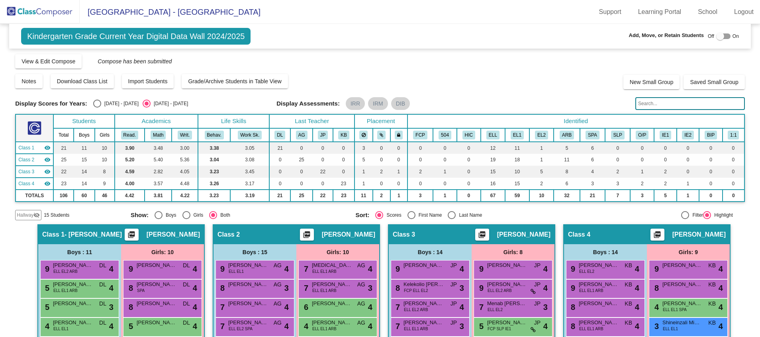  I want to click on td: 16, so click(493, 184).